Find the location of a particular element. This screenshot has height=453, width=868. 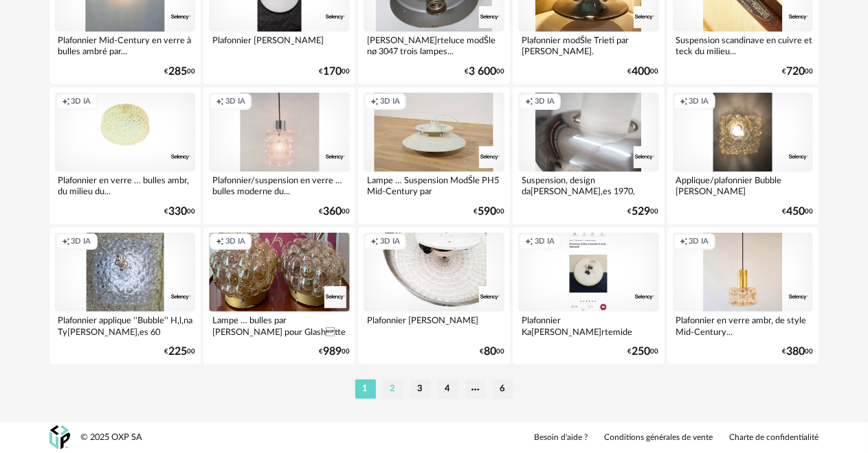

a: Creation icon 3D IA Plafonnier en verre … bulles ambr‚ du milieu du... €33000 is located at coordinates (125, 156).